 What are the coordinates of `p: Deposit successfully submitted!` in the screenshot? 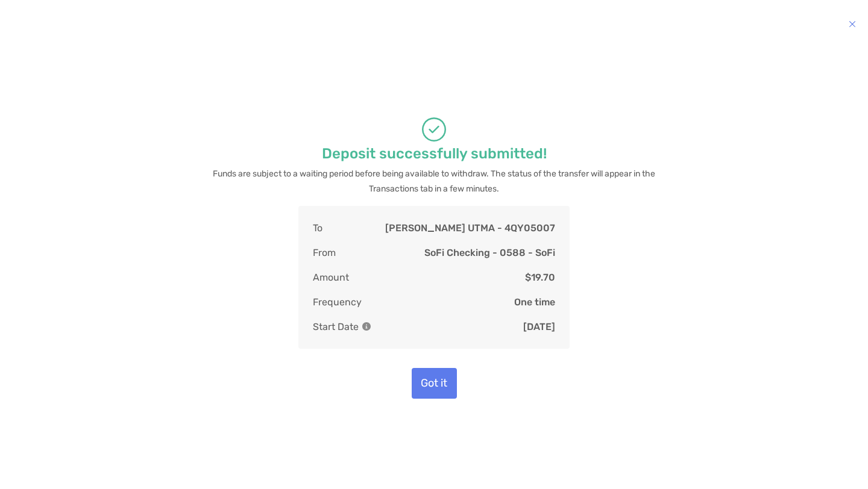 It's located at (434, 154).